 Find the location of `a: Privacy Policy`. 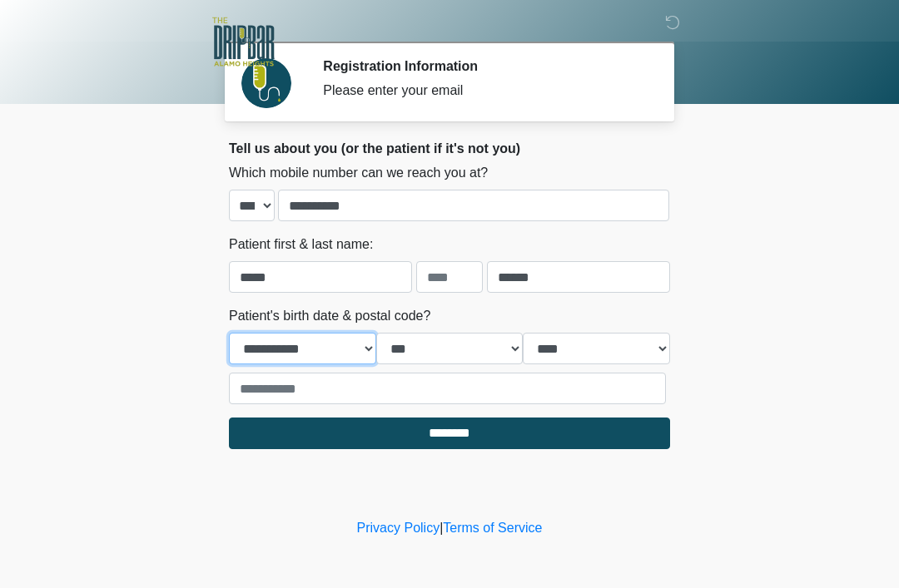

a: Privacy Policy is located at coordinates (399, 528).